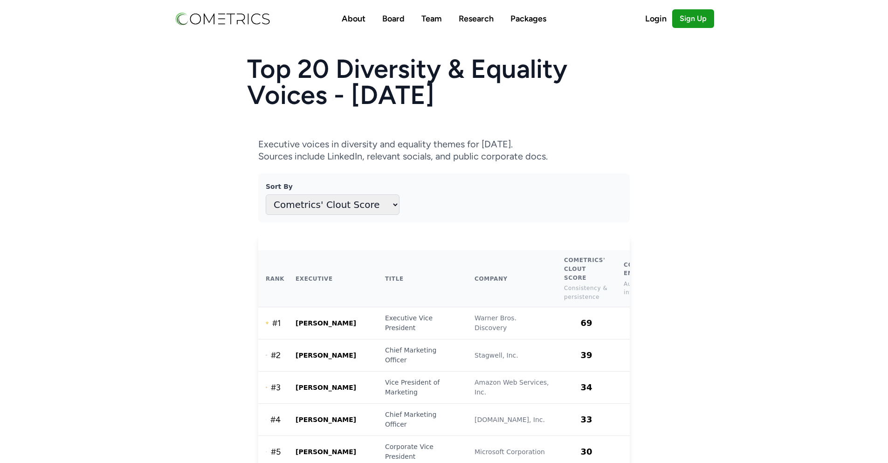 Image resolution: width=888 pixels, height=463 pixels. What do you see at coordinates (393, 19) in the screenshot?
I see `a: Board` at bounding box center [393, 19].